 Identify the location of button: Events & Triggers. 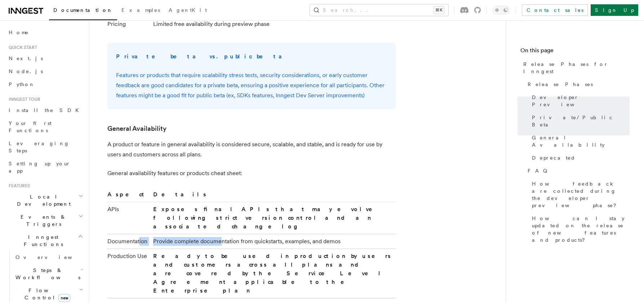
(45, 221).